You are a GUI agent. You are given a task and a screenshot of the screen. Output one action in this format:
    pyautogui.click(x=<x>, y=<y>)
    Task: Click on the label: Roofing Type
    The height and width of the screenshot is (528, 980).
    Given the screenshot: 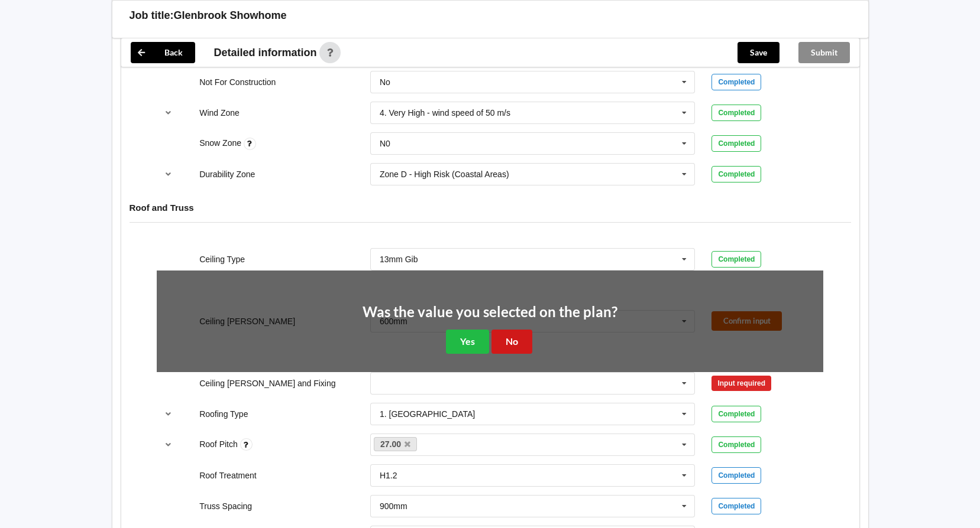 What is the action you would take?
    pyautogui.click(x=223, y=415)
    